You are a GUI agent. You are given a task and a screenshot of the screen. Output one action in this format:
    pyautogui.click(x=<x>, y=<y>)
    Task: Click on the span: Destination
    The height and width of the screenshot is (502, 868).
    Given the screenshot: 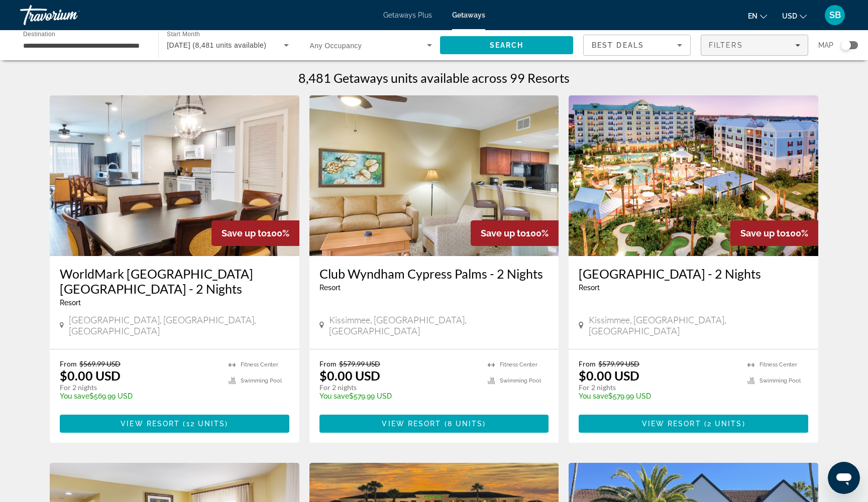 What is the action you would take?
    pyautogui.click(x=39, y=34)
    